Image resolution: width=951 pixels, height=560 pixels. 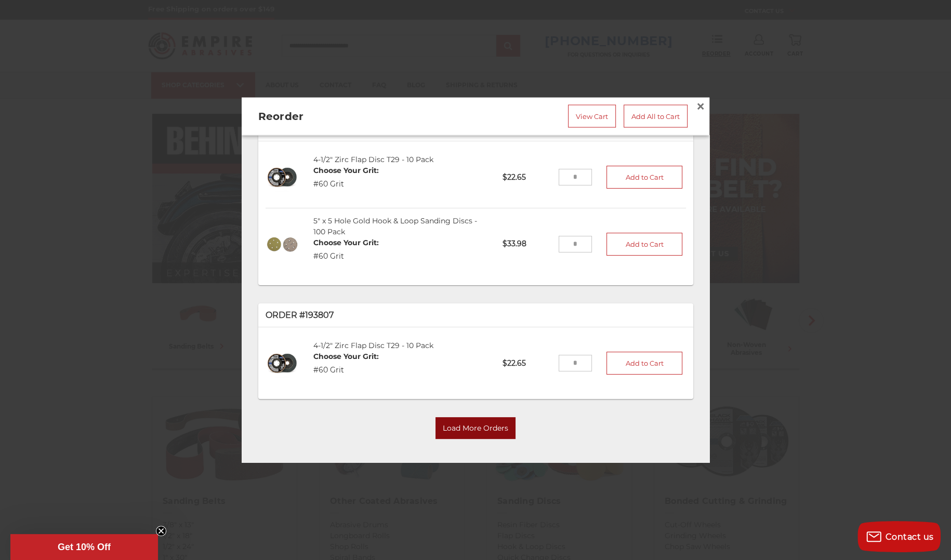 I want to click on span: Get 10% Off, so click(x=84, y=547).